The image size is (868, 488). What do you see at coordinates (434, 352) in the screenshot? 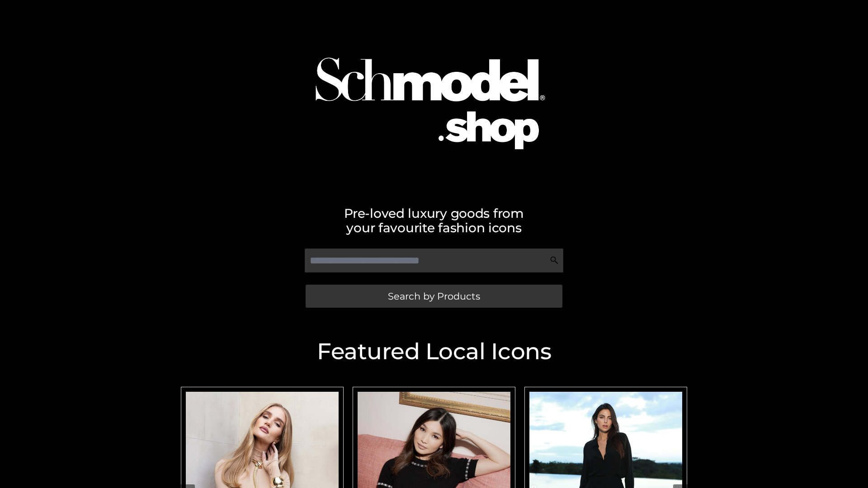
I see `h2: Featured Local Icons​` at bounding box center [434, 352].